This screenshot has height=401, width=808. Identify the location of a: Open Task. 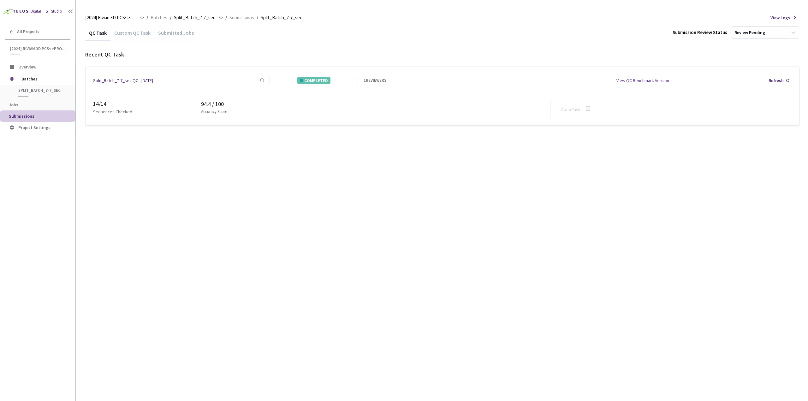
(570, 109).